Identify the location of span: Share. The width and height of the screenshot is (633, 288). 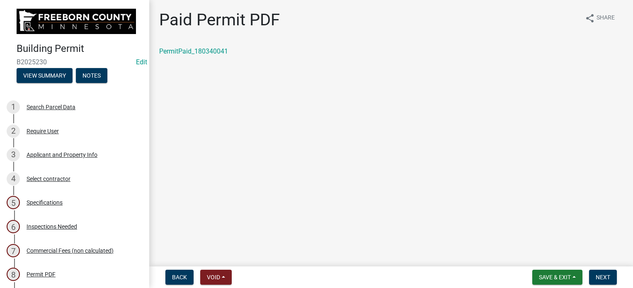
(606, 18).